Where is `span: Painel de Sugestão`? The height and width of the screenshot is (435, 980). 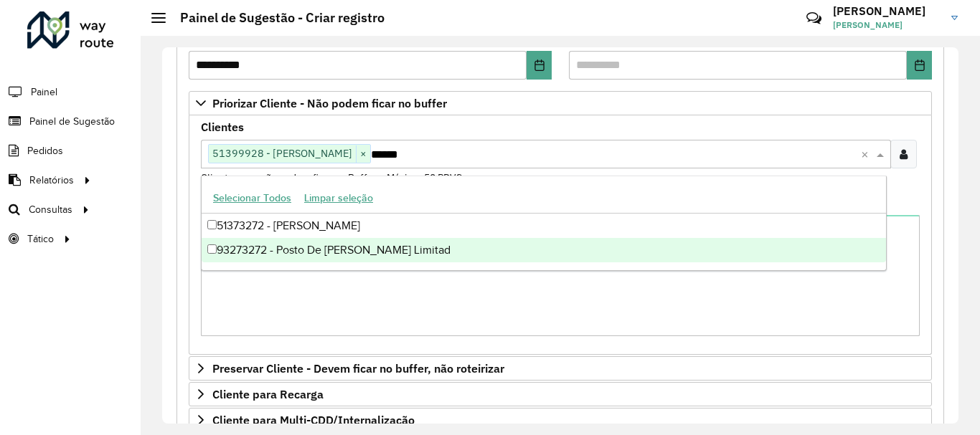 span: Painel de Sugestão is located at coordinates (72, 121).